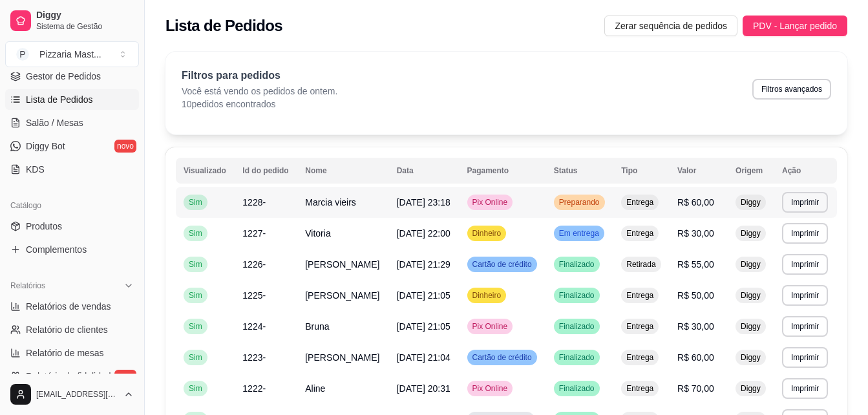  What do you see at coordinates (794, 26) in the screenshot?
I see `button: PDV - Lançar pedido` at bounding box center [794, 26].